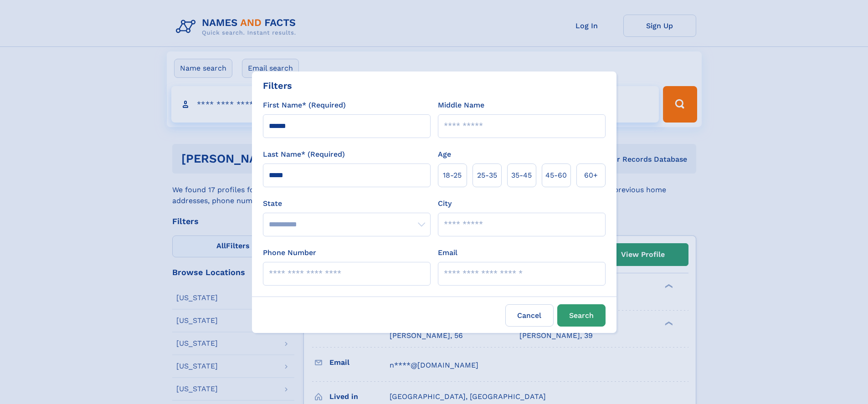 The height and width of the screenshot is (404, 868). Describe the element at coordinates (448, 253) in the screenshot. I see `label: Email` at that location.